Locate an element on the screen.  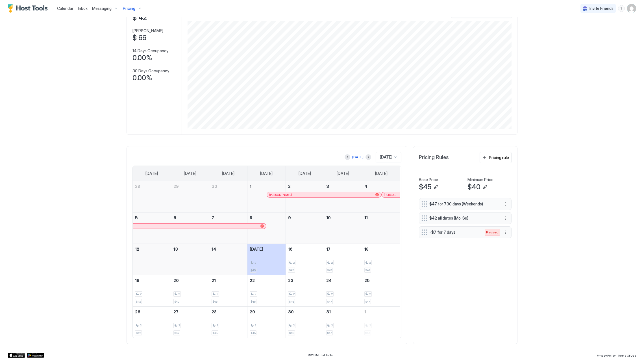
td: October 30, 2025 is located at coordinates (304, 322).